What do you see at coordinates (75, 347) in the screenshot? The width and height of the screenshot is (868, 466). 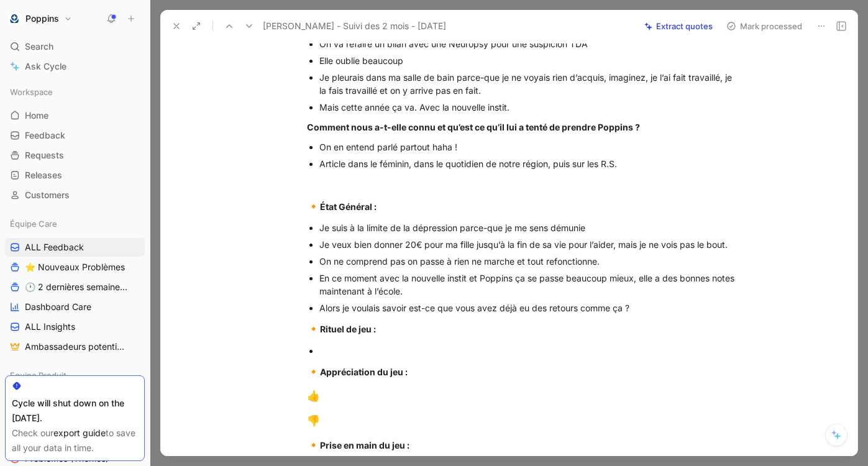 I see `a: Ambassadeurs potentiels` at bounding box center [75, 347].